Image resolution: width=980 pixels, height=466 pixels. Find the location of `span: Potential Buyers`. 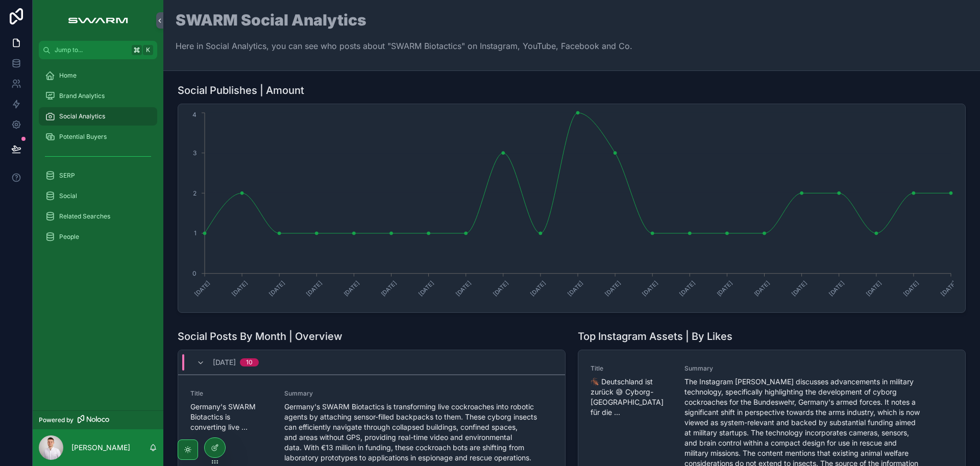

span: Potential Buyers is located at coordinates (83, 137).